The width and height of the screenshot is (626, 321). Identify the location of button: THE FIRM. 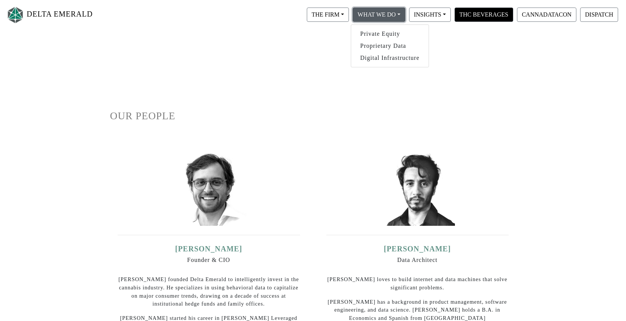
(328, 15).